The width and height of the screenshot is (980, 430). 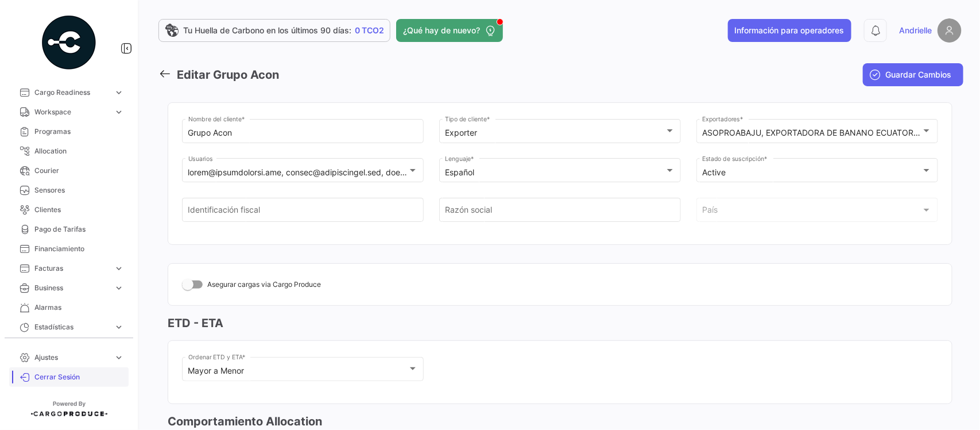 I want to click on span: Programas, so click(x=79, y=131).